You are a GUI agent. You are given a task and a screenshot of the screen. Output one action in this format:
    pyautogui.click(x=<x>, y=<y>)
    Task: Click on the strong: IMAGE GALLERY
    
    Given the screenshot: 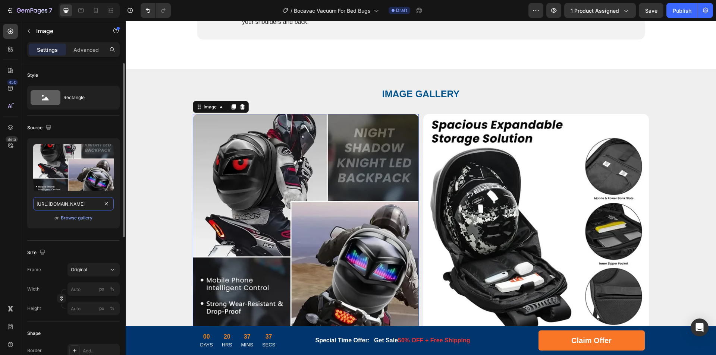 What is the action you would take?
    pyautogui.click(x=295, y=73)
    